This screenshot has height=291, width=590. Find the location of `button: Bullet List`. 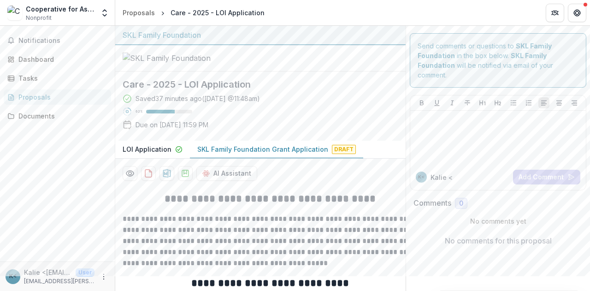

button: Bullet List is located at coordinates (513, 103).